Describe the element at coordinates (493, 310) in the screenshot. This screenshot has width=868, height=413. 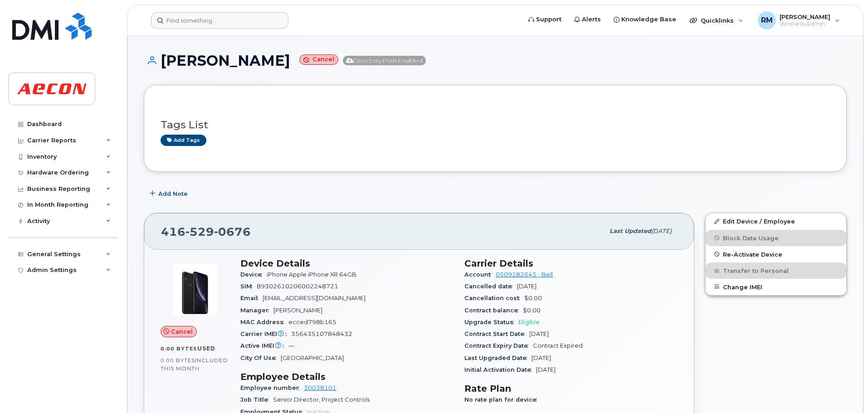
I see `span: Contract balance` at that location.